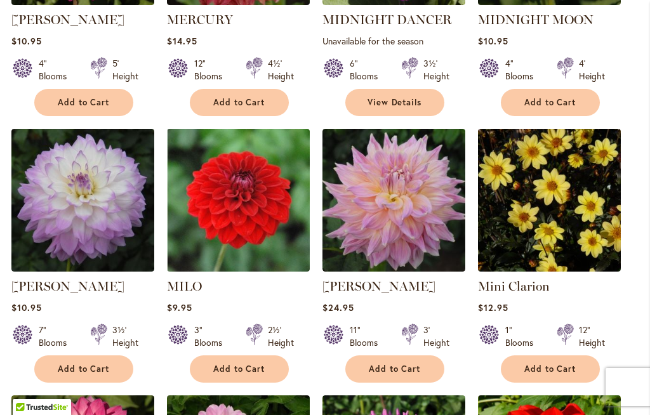 The image size is (650, 415). What do you see at coordinates (180, 307) in the screenshot?
I see `span: $9.95` at bounding box center [180, 307].